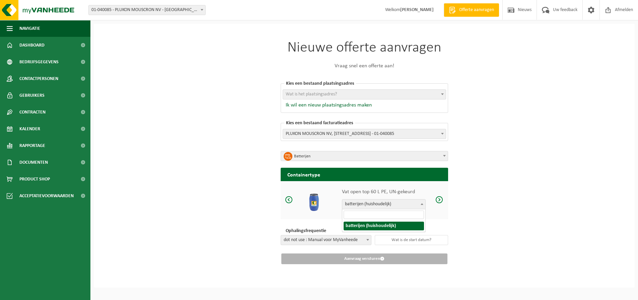  What do you see at coordinates (39, 62) in the screenshot?
I see `span: Bedrijfsgegevens` at bounding box center [39, 62].